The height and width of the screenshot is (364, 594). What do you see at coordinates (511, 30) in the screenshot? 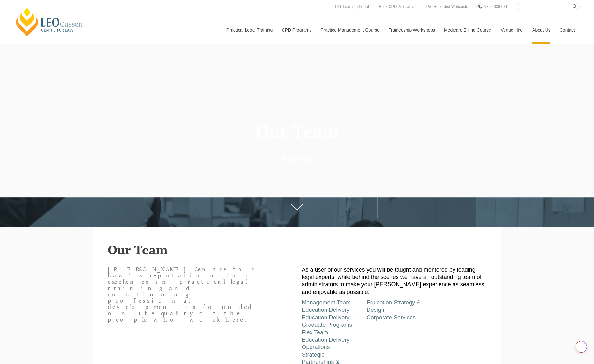
I see `a: Venue Hire` at bounding box center [511, 30].